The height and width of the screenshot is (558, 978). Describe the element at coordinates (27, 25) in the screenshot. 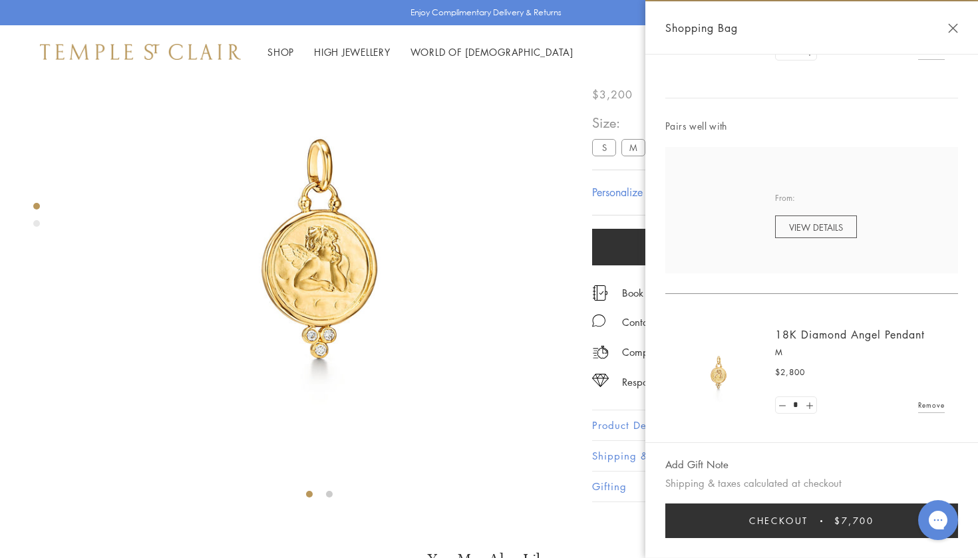

I see `button: Open gorgias live chat` at that location.